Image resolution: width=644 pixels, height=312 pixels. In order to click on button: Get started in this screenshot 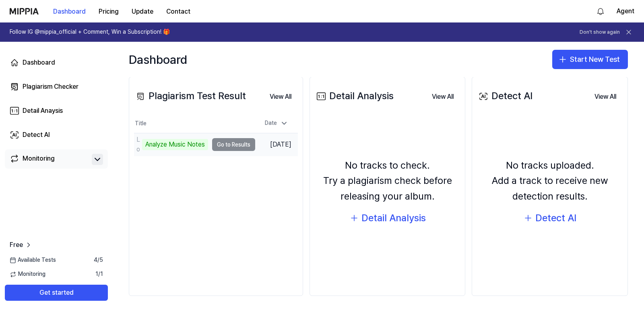, I will do `click(56, 293)`.